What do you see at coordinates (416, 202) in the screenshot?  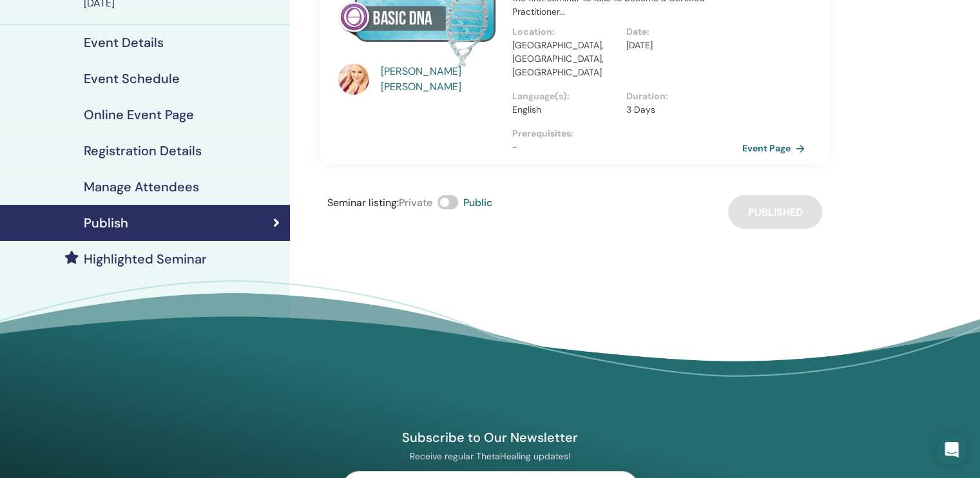 I see `span: Private` at bounding box center [416, 202].